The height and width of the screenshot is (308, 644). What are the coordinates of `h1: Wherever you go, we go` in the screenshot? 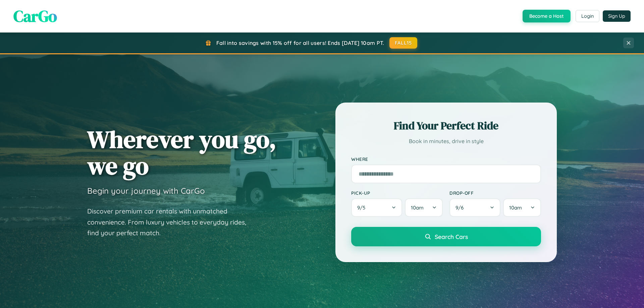 It's located at (182, 153).